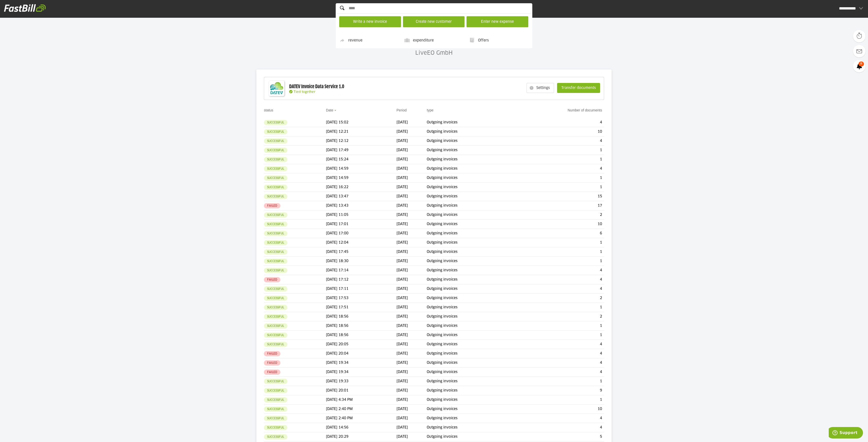  Describe the element at coordinates (585, 110) in the screenshot. I see `font: Number of documents` at that location.